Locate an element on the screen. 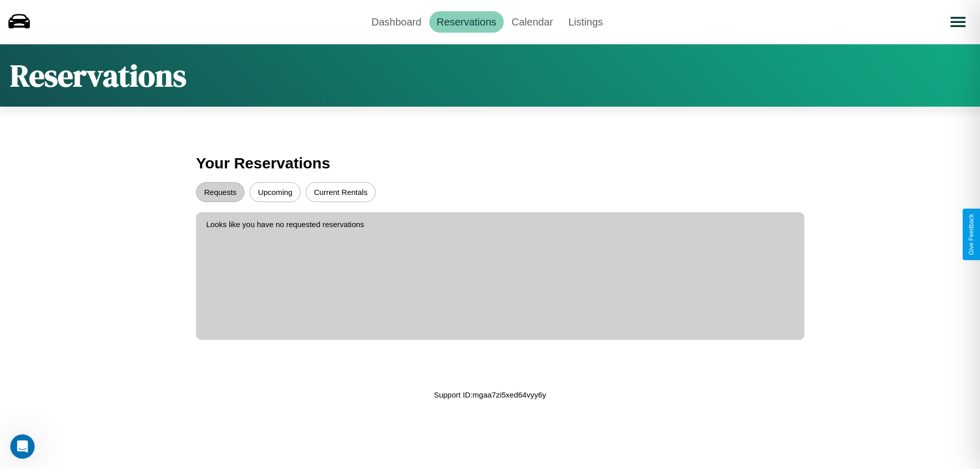 This screenshot has width=980, height=469. a: Calendar is located at coordinates (532, 22).